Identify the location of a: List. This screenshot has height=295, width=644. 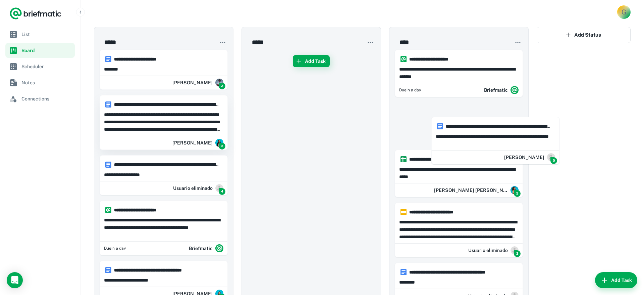
(40, 34).